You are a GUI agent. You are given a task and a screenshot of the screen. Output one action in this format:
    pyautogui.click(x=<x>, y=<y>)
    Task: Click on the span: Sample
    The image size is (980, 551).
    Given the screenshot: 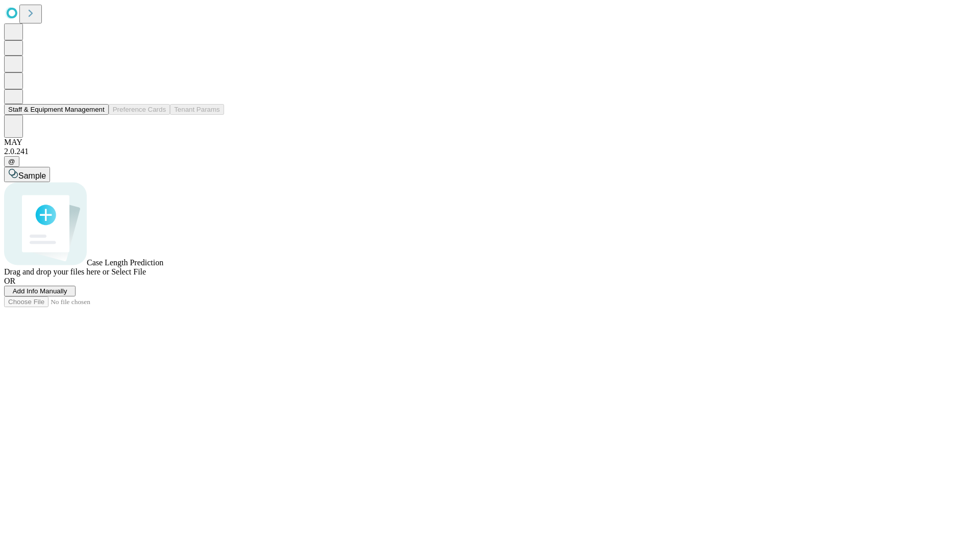 What is the action you would take?
    pyautogui.click(x=32, y=176)
    